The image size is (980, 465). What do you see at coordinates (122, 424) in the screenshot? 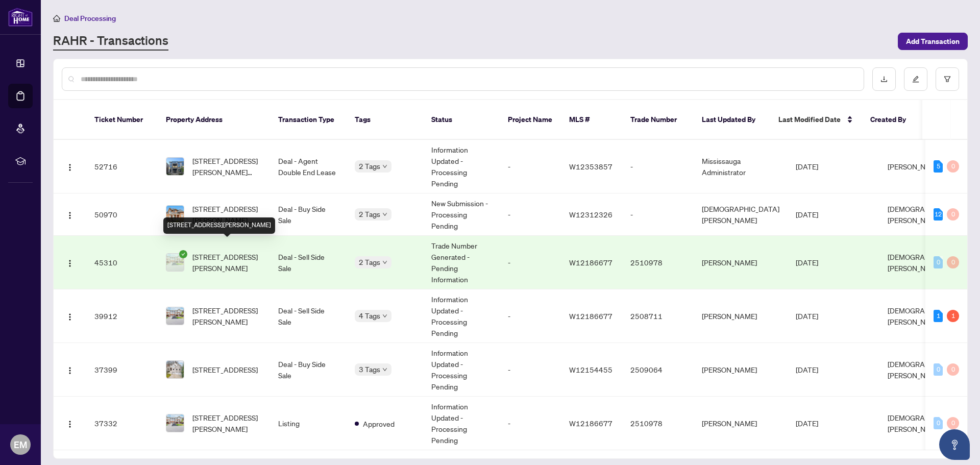
I see `td: 37332` at bounding box center [122, 424].